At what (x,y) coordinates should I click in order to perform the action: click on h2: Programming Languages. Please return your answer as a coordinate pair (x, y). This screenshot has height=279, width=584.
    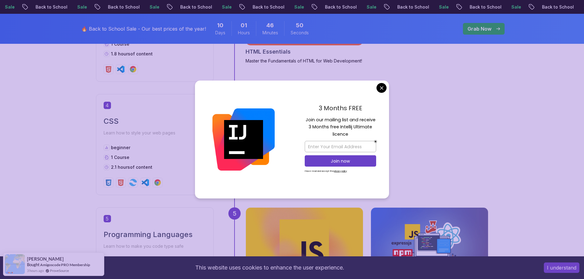
    Looking at the image, I should click on (155, 235).